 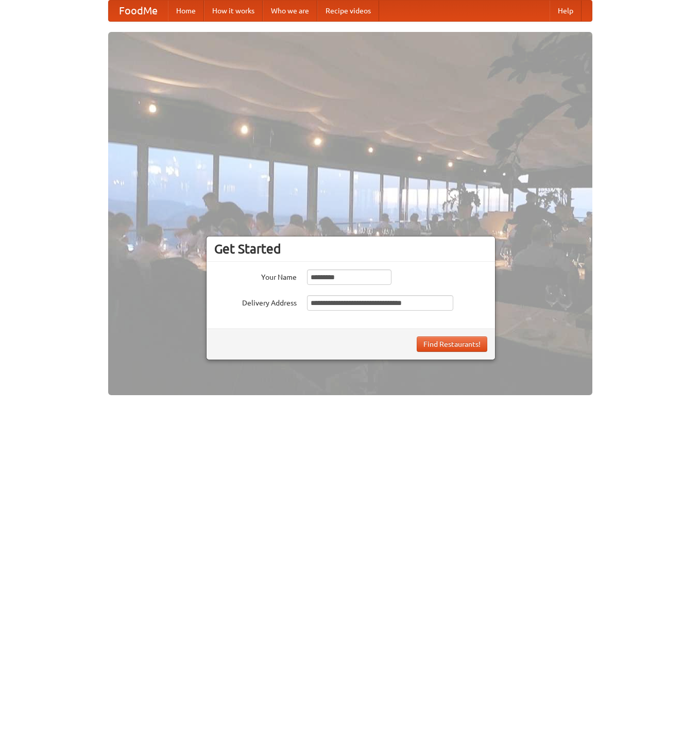 What do you see at coordinates (233, 11) in the screenshot?
I see `a: How it works` at bounding box center [233, 11].